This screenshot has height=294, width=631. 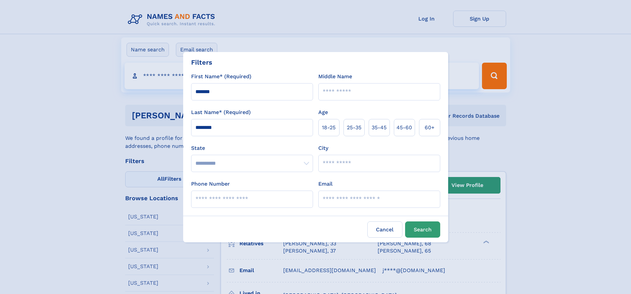 What do you see at coordinates (202, 62) in the screenshot?
I see `div: Filters` at bounding box center [202, 62].